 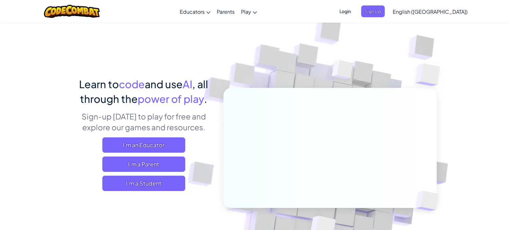 I want to click on button: I'm a Student, so click(x=144, y=183).